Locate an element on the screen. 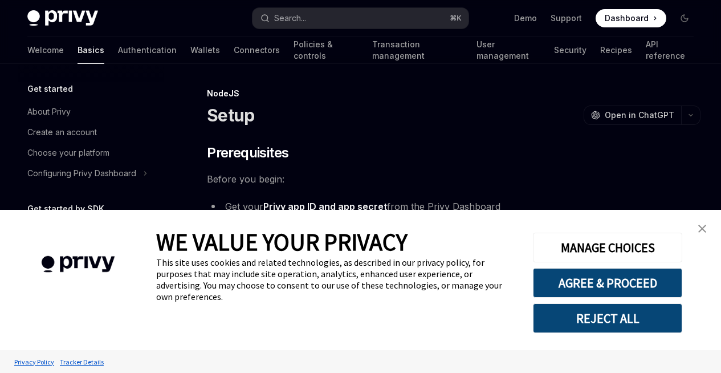 This screenshot has height=373, width=721. a: Tracker Details is located at coordinates (81, 361).